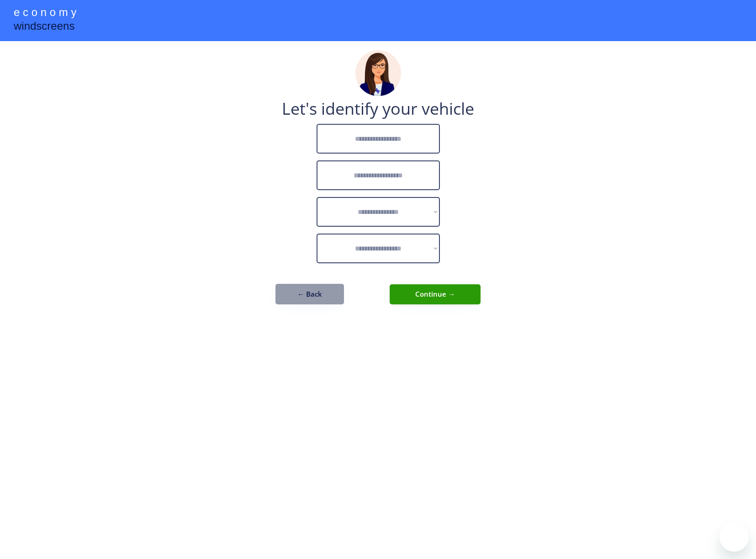 The image size is (756, 559). What do you see at coordinates (310, 294) in the screenshot?
I see `button: ← Back` at bounding box center [310, 294].